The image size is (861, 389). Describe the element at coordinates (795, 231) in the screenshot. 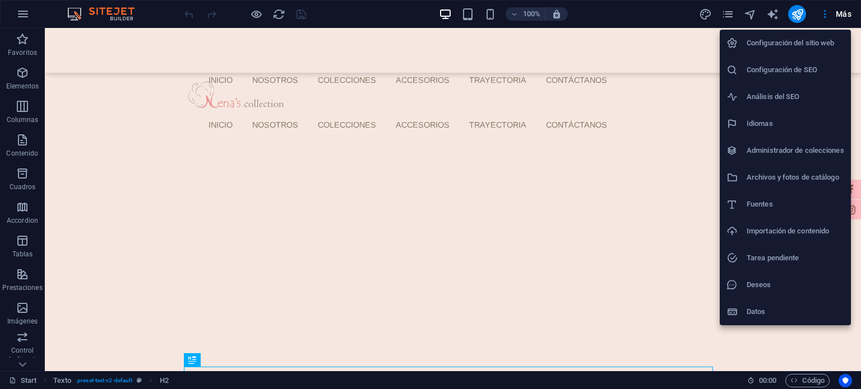

I see `h6: Importación de contenido` at that location.